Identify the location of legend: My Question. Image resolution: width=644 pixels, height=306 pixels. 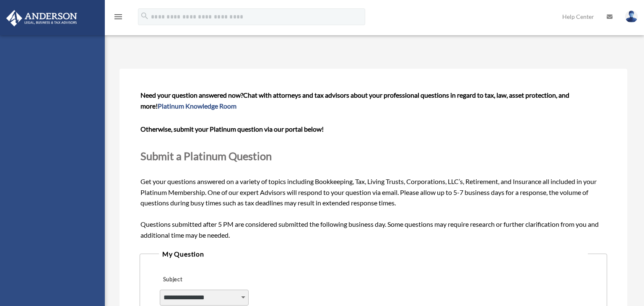
(373, 254).